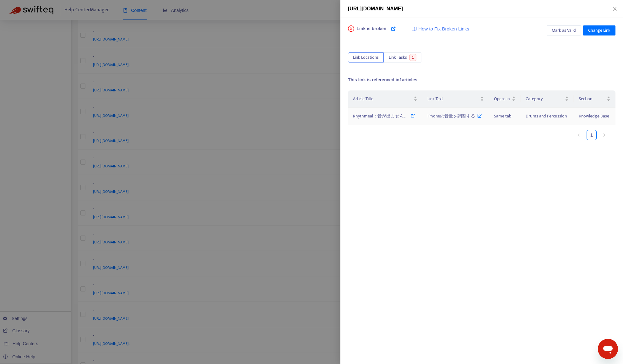 The width and height of the screenshot is (623, 364). What do you see at coordinates (579, 135) in the screenshot?
I see `span: left` at bounding box center [579, 135].